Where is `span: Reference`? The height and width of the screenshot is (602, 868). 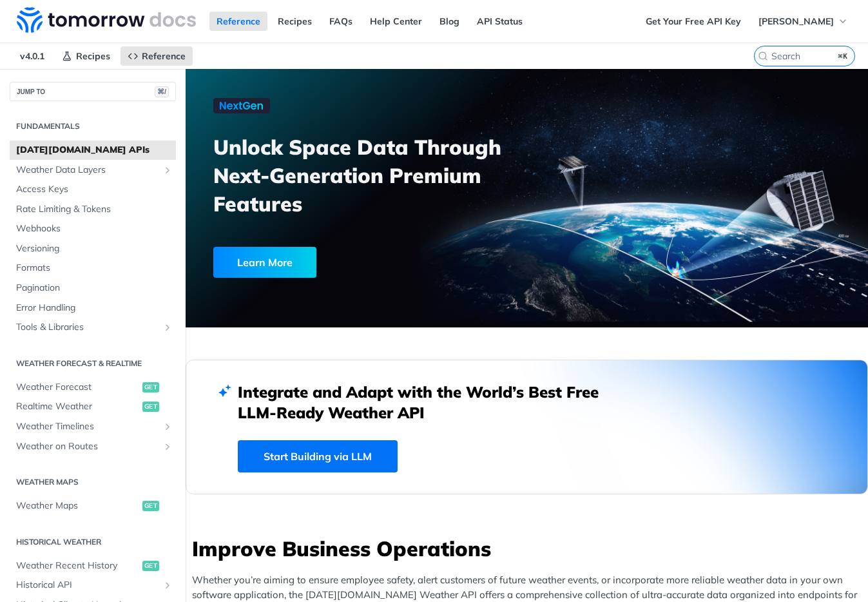
span: Reference is located at coordinates (164, 56).